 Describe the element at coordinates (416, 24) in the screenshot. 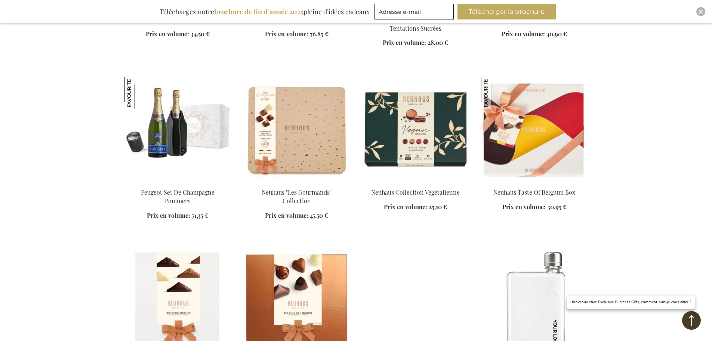

I see `a: Feliz Sparkling 0% Set De Tentations Sucrées` at that location.